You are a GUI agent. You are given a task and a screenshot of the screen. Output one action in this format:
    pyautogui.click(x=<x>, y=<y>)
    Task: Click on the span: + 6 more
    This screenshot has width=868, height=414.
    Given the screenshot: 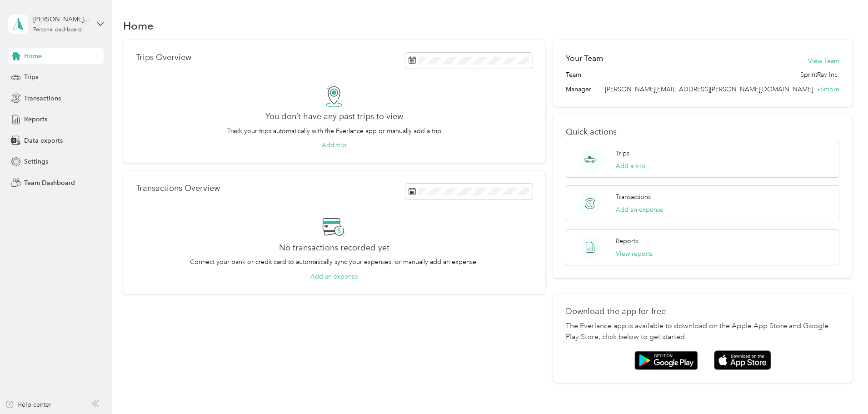 What is the action you would take?
    pyautogui.click(x=827, y=89)
    